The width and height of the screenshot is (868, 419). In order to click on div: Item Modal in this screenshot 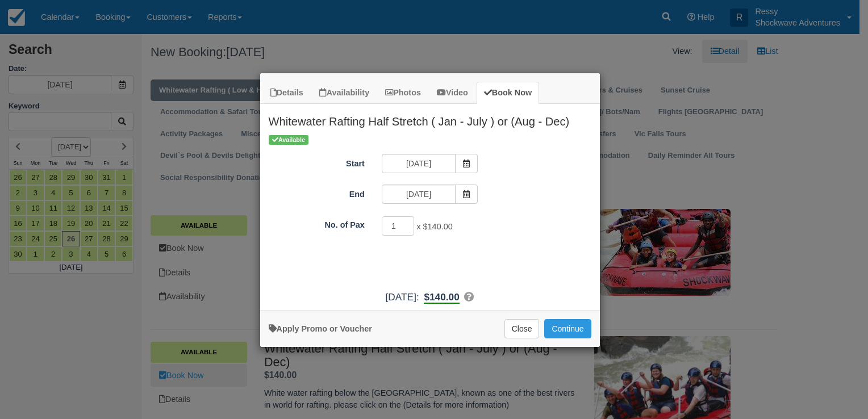, I will do `click(430, 203)`.